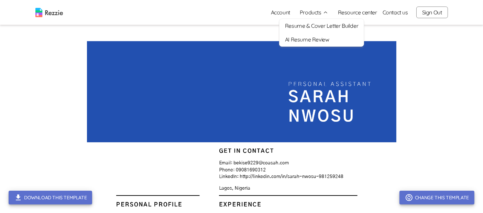  Describe the element at coordinates (49, 12) in the screenshot. I see `img: logo` at that location.